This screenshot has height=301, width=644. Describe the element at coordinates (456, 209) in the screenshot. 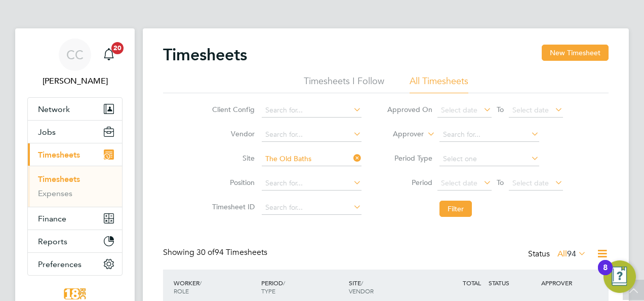

I see `button: Filter` at that location.